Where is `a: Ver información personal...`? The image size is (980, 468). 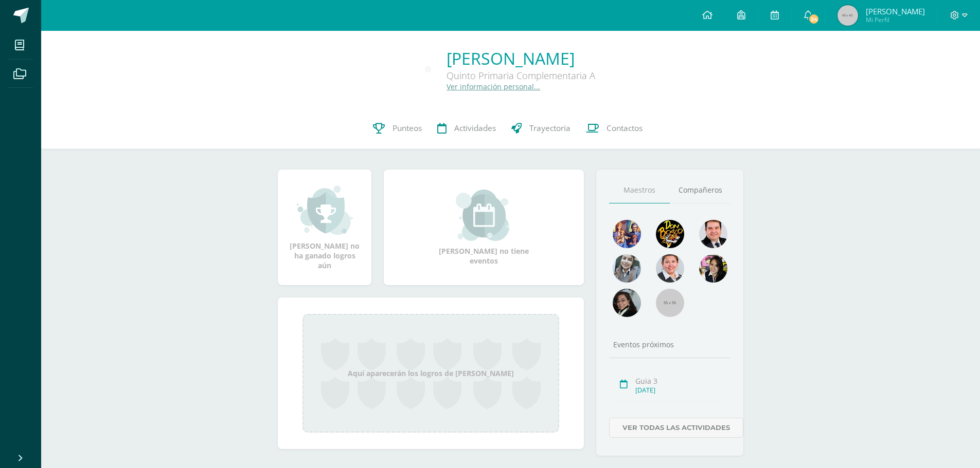
a: Ver información personal... is located at coordinates (493, 87).